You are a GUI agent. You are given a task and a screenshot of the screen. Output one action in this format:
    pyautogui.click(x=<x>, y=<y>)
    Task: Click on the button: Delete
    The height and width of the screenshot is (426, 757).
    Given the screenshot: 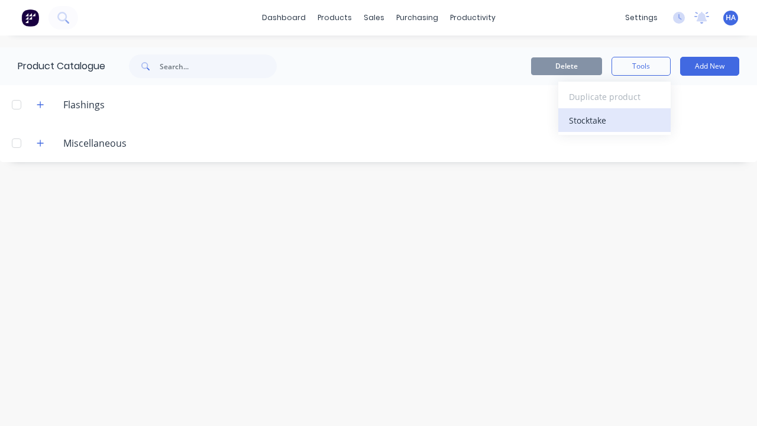 What is the action you would take?
    pyautogui.click(x=567, y=66)
    